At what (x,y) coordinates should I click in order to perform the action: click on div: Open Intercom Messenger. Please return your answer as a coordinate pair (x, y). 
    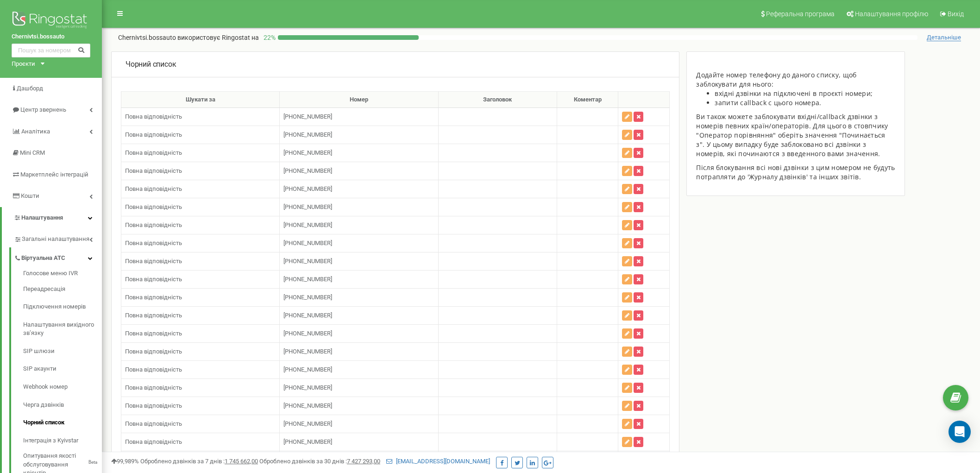
    Looking at the image, I should click on (960, 432).